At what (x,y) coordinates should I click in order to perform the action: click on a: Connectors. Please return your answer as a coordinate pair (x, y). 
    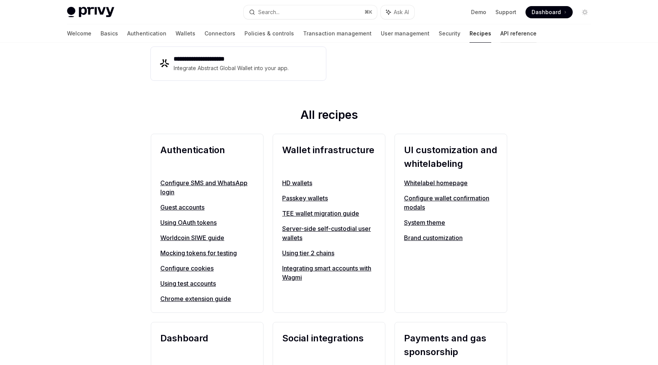
    Looking at the image, I should click on (220, 34).